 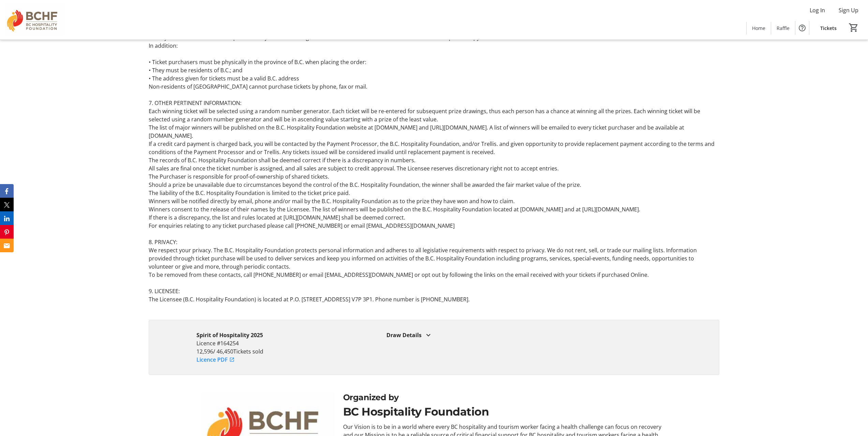 I want to click on p: Licence #164254, so click(x=268, y=343).